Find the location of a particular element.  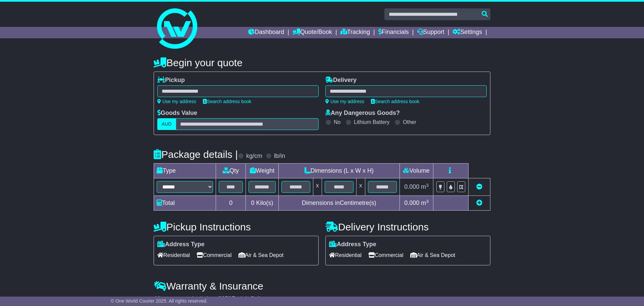

td: 0 is located at coordinates (231, 203).